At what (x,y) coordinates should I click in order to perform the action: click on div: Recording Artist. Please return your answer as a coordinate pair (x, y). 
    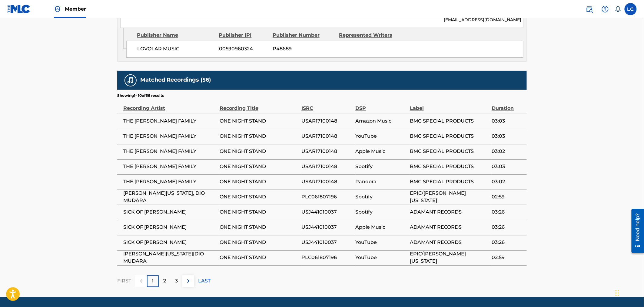
    Looking at the image, I should click on (170, 105).